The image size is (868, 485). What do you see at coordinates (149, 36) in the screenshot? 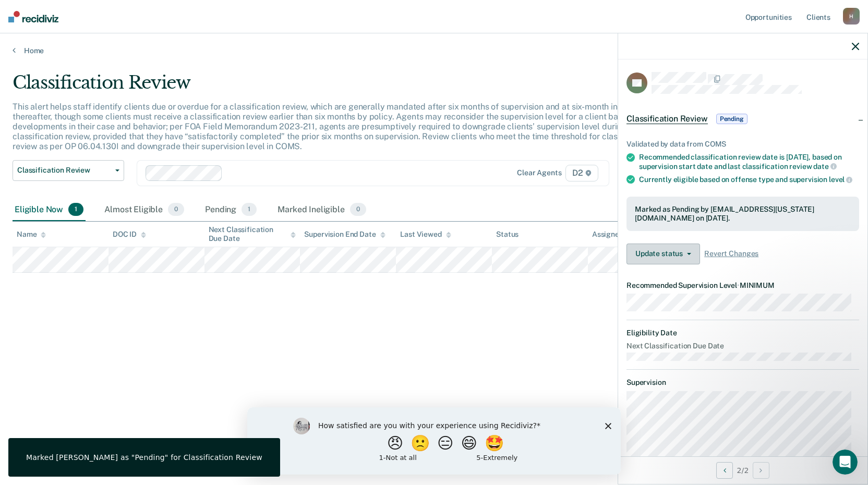
I see `button: 1` at bounding box center [149, 36].